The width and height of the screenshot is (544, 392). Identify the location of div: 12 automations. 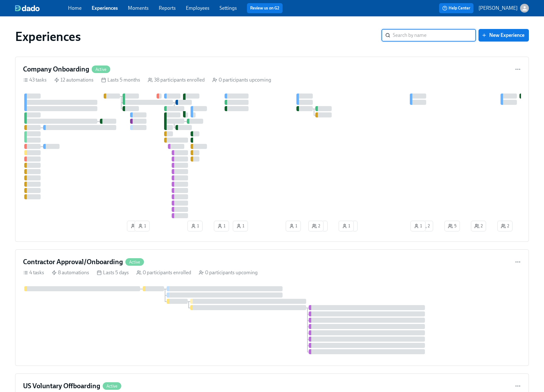
(73, 80).